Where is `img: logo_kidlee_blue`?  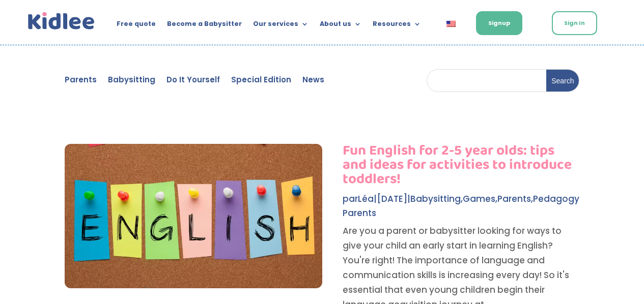 img: logo_kidlee_blue is located at coordinates (62, 21).